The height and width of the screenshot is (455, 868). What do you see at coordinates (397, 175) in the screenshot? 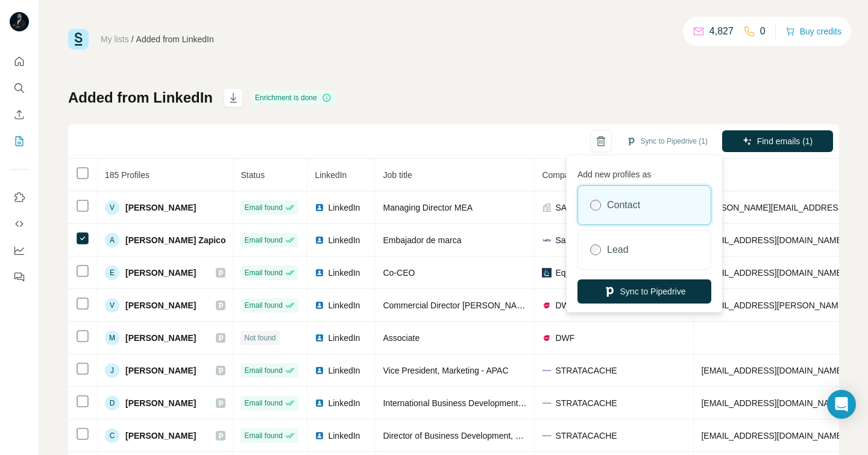
I see `span: Job title` at bounding box center [397, 175].